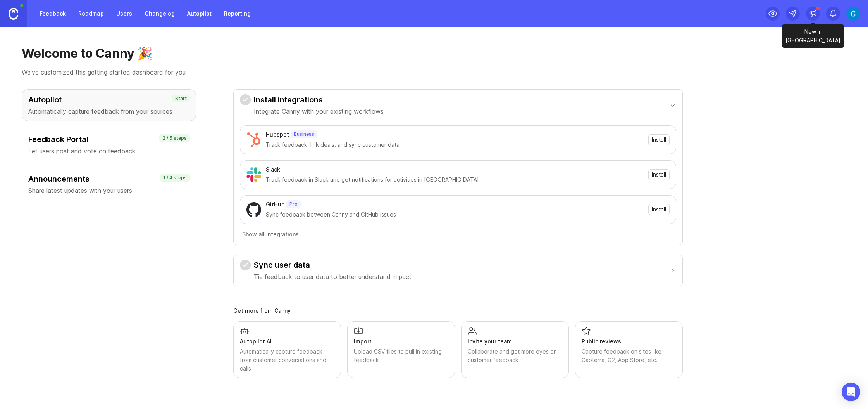 The image size is (868, 409). I want to click on button: Feedback PortalLet users post and vote on feedback2 / 5 steps, so click(108, 145).